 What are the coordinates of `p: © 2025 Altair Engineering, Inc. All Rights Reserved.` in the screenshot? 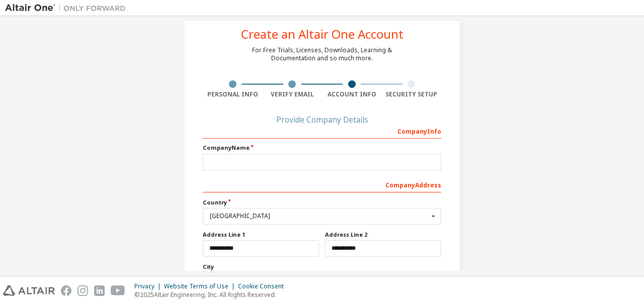 It's located at (212, 295).